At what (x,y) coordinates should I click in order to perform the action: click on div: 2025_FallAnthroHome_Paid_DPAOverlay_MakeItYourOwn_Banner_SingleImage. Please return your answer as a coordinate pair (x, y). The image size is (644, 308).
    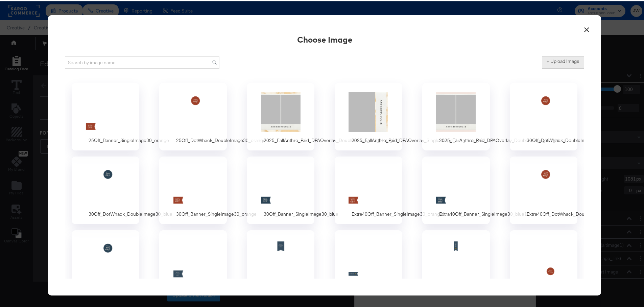
    Looking at the image, I should click on (193, 262).